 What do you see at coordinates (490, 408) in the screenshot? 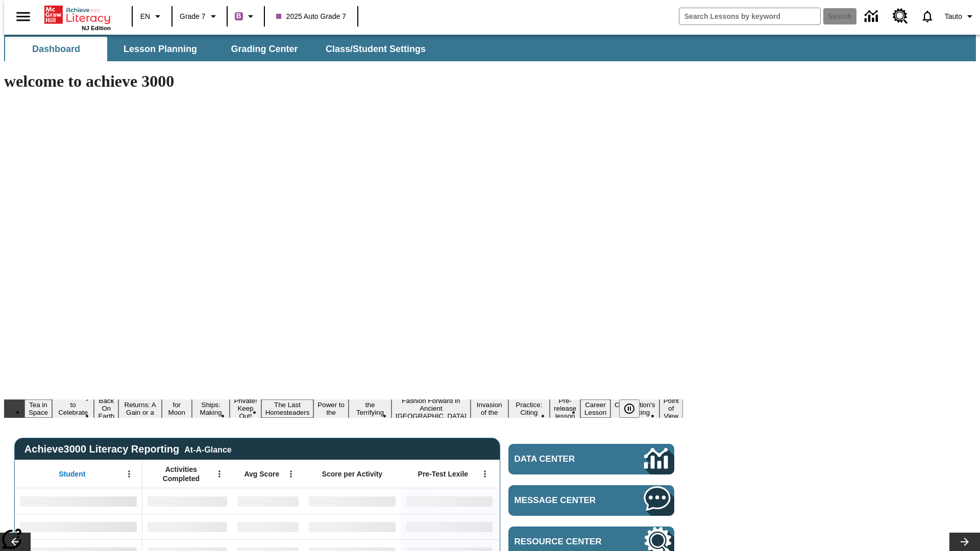
I see `button: Slide 12 The Invasion of the Free CD` at bounding box center [490, 408].